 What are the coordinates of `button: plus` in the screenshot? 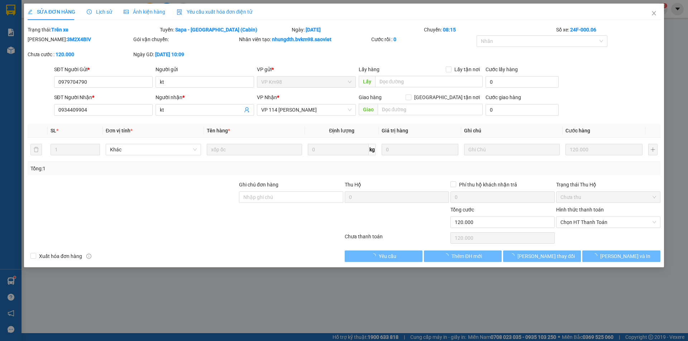 It's located at (653, 150).